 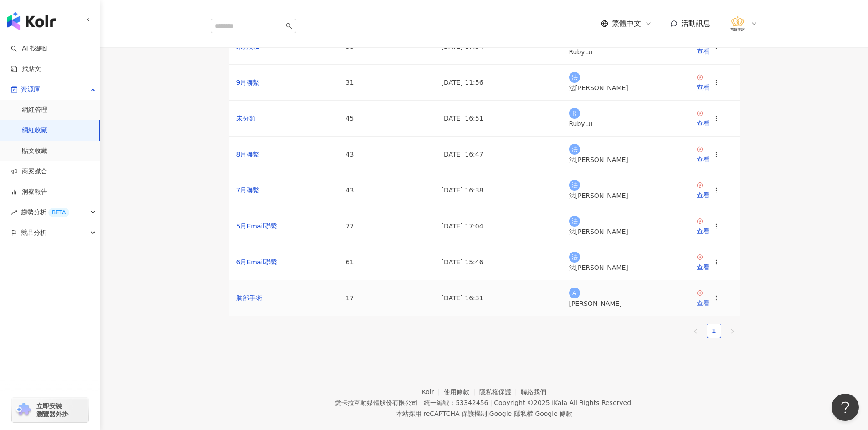 What do you see at coordinates (248, 82) in the screenshot?
I see `a: 9月聯繫` at bounding box center [248, 82].